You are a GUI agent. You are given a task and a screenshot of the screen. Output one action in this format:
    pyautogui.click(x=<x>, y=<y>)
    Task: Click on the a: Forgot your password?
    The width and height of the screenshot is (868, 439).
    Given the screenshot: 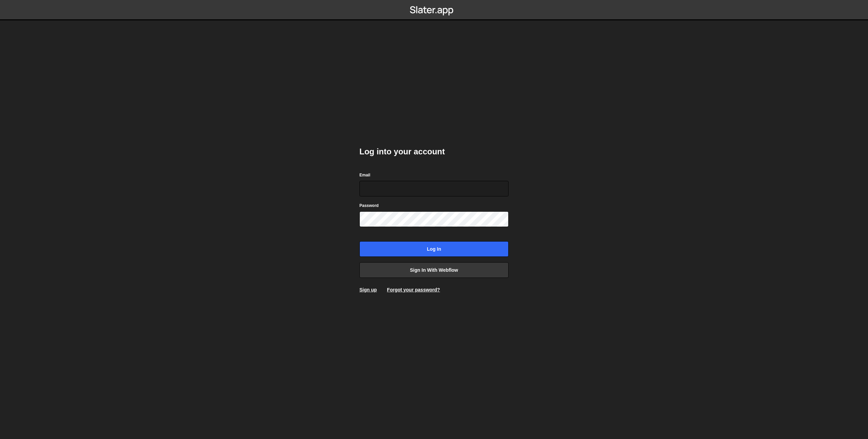 What is the action you would take?
    pyautogui.click(x=413, y=290)
    